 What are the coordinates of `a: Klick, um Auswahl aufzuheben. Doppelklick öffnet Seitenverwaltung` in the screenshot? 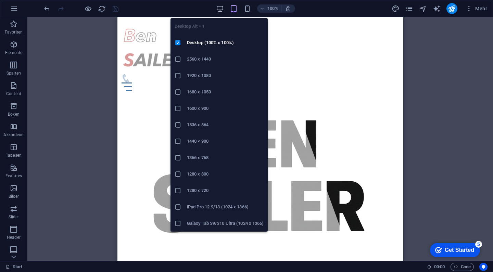 It's located at (14, 267).